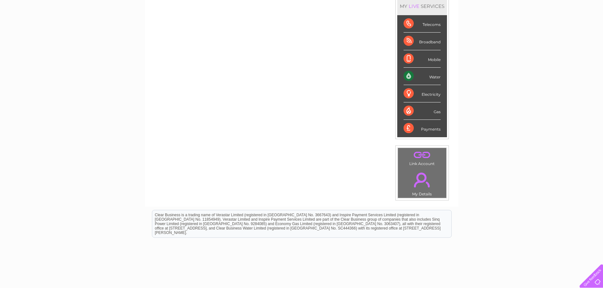 Image resolution: width=603 pixels, height=288 pixels. What do you see at coordinates (552, 29) in the screenshot?
I see `a: Blog` at bounding box center [552, 29].